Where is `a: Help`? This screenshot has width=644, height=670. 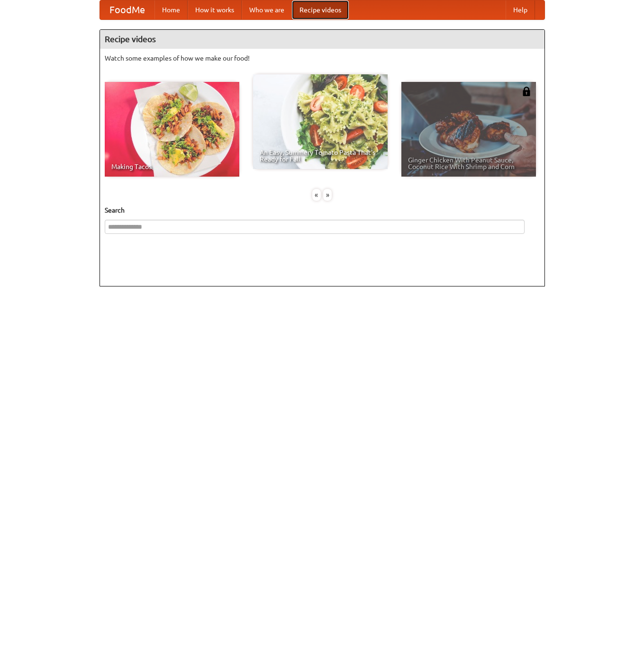
a: Help is located at coordinates (520, 10).